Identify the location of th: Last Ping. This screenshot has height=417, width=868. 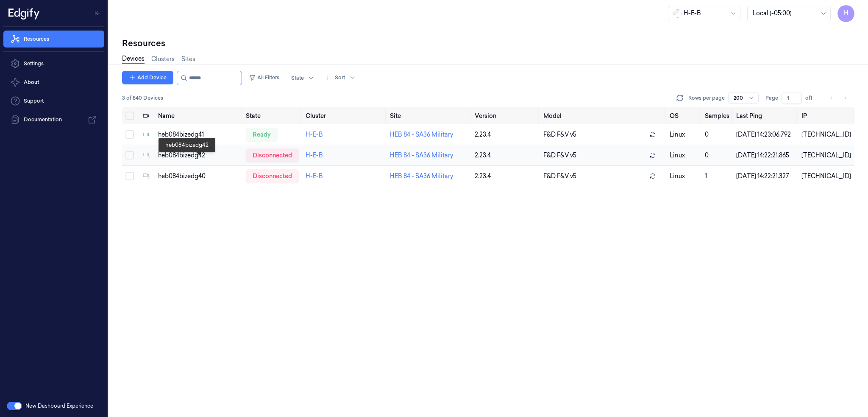
(765, 116).